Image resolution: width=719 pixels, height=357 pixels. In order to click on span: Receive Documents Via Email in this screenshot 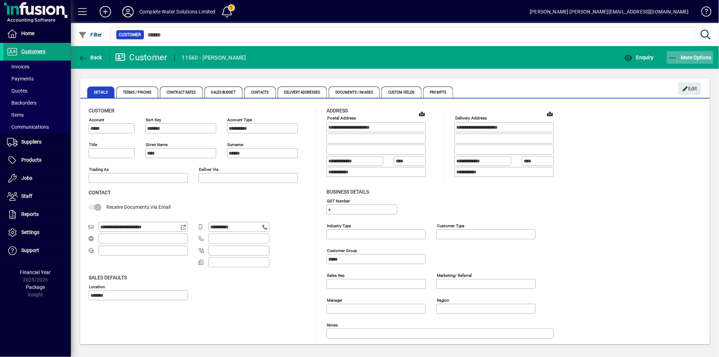, I will do `click(138, 207)`.